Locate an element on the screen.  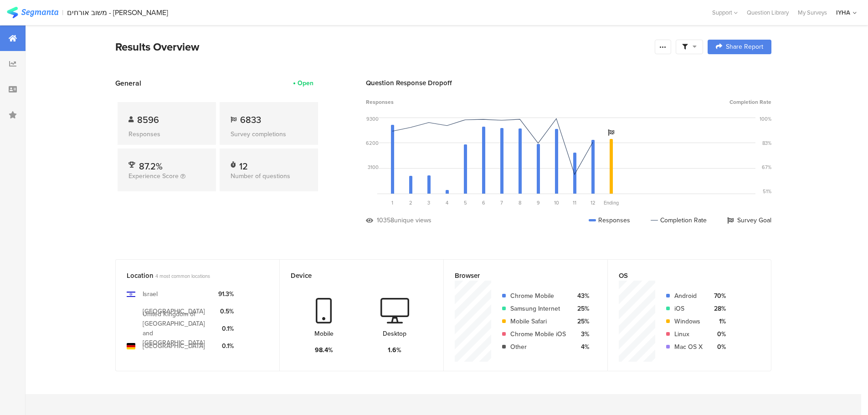
div: Linux is located at coordinates (689, 334).